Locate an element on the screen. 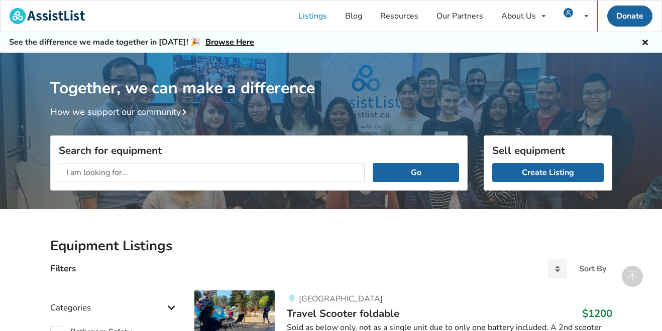 This screenshot has width=662, height=331. div: Categories is located at coordinates (114, 300).